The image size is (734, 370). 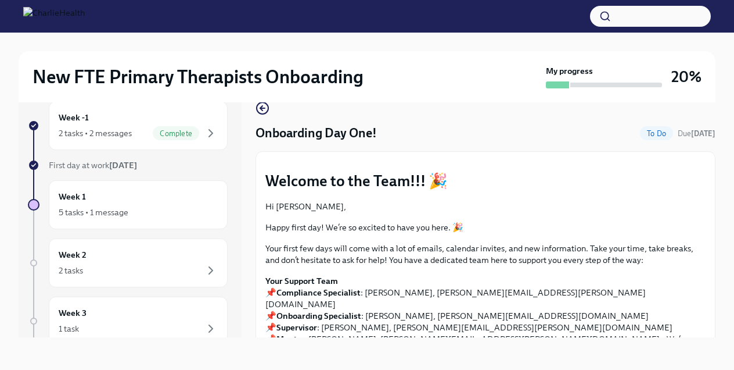 I want to click on strong: Mentor:, so click(x=292, y=339).